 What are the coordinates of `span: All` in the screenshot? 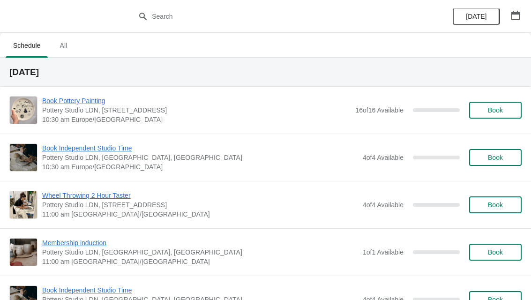 It's located at (63, 45).